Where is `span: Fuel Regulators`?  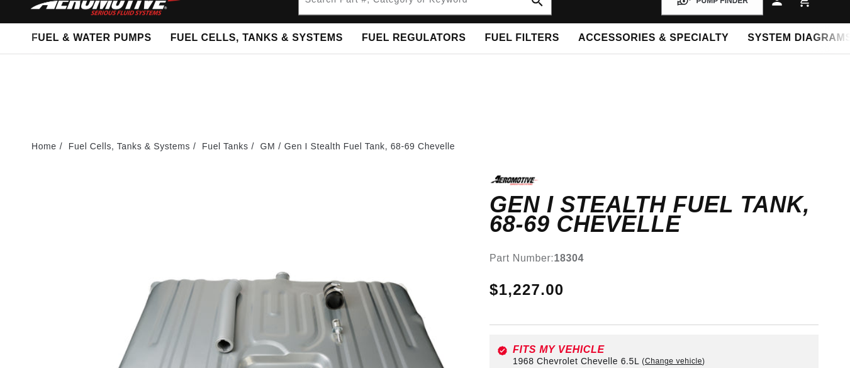
span: Fuel Regulators is located at coordinates (414, 38).